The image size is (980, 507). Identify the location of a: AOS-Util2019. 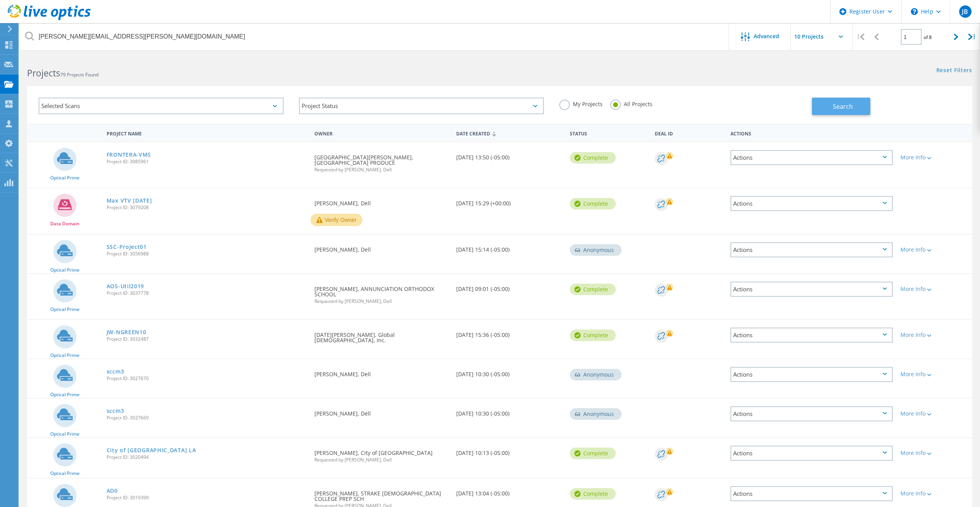
(125, 287).